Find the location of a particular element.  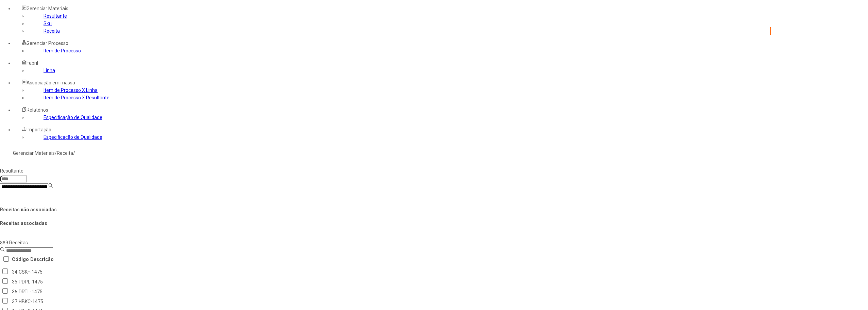

td: HBKC-1475 is located at coordinates (33, 301).